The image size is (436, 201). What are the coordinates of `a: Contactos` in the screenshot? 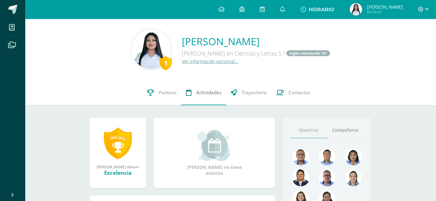 It's located at (293, 93).